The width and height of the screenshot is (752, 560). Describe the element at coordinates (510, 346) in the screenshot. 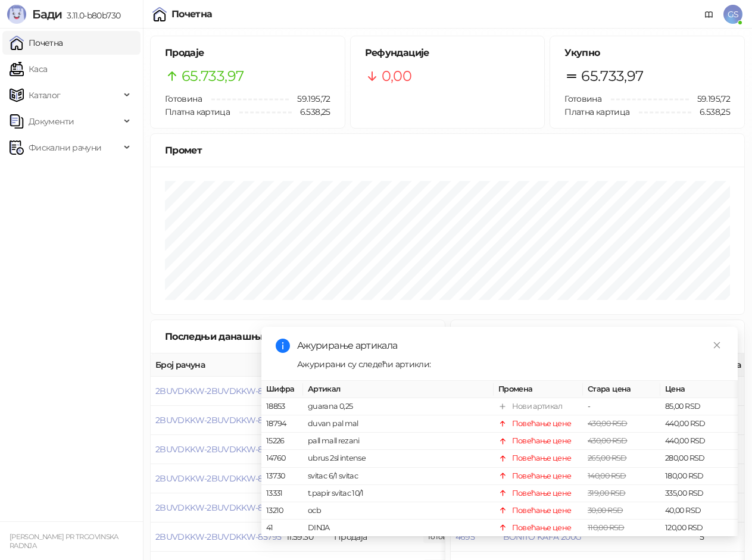

I see `div: Ажурирање артикала` at that location.